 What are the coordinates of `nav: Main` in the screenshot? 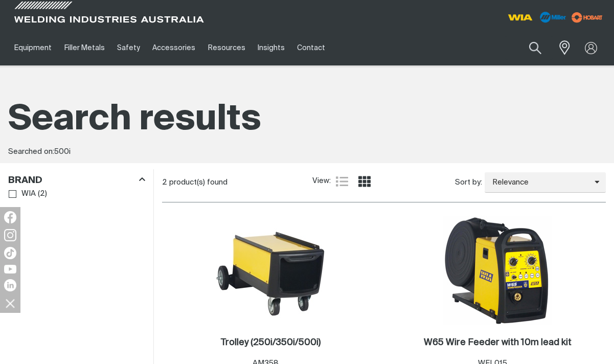 It's located at (233, 47).